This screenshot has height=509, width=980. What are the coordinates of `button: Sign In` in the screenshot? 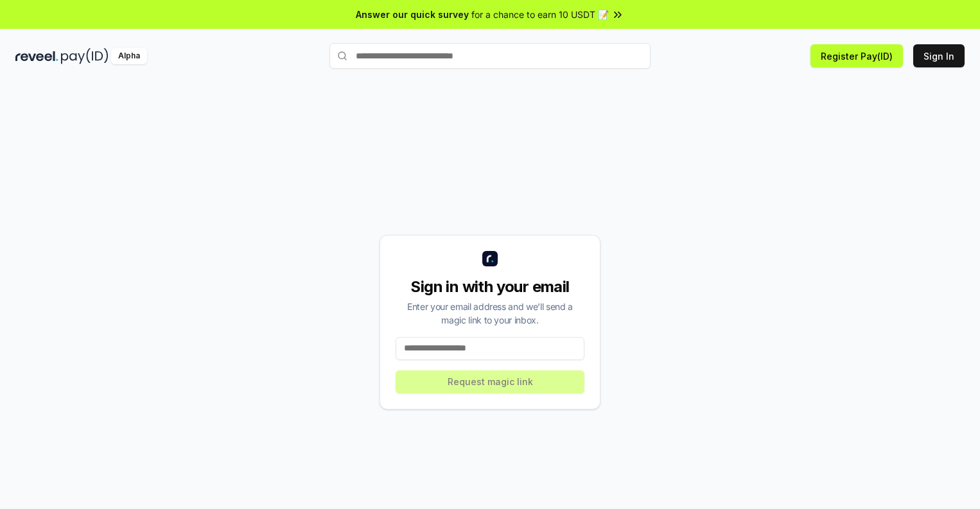 It's located at (938, 56).